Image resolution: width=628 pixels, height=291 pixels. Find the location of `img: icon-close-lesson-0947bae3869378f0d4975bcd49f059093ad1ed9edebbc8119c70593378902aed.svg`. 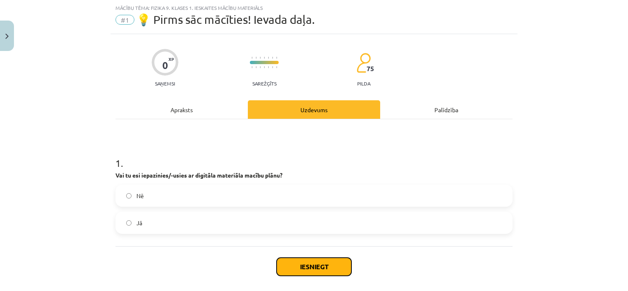

img: icon-close-lesson-0947bae3869378f0d4975bcd49f059093ad1ed9edebbc8119c70593378902aed.svg is located at coordinates (7, 36).